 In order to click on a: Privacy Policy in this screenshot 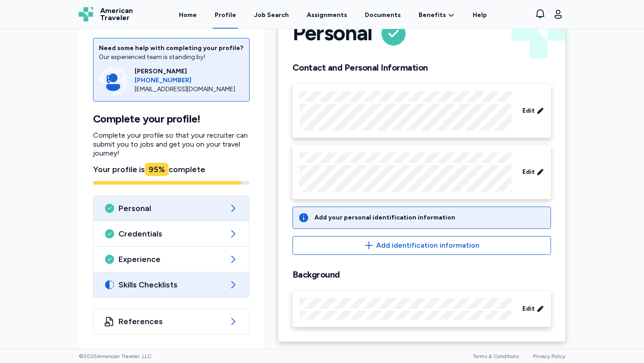, I will do `click(549, 356)`.